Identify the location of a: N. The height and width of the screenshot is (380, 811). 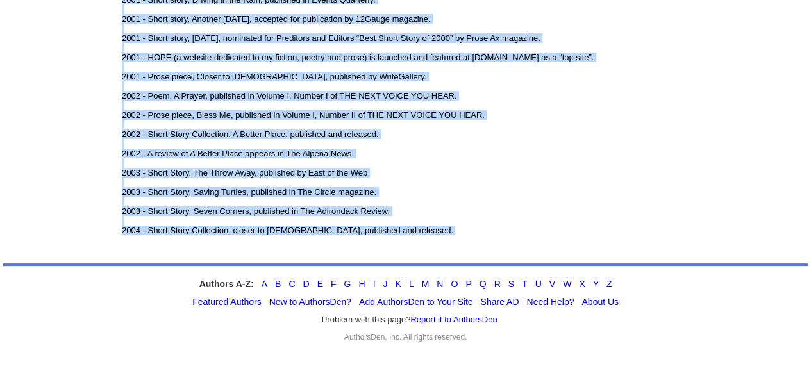
(440, 284).